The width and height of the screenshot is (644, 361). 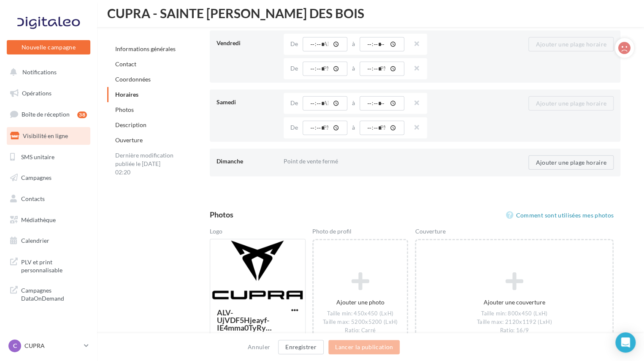 What do you see at coordinates (222, 215) in the screenshot?
I see `div: Photos` at bounding box center [222, 215].